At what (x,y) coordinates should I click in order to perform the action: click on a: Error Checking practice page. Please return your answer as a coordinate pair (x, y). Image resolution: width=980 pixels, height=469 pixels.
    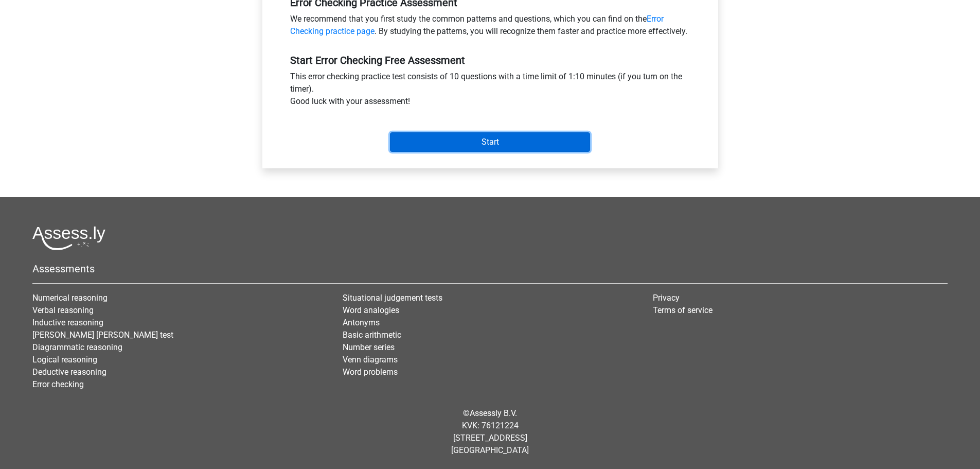
    Looking at the image, I should click on (477, 24).